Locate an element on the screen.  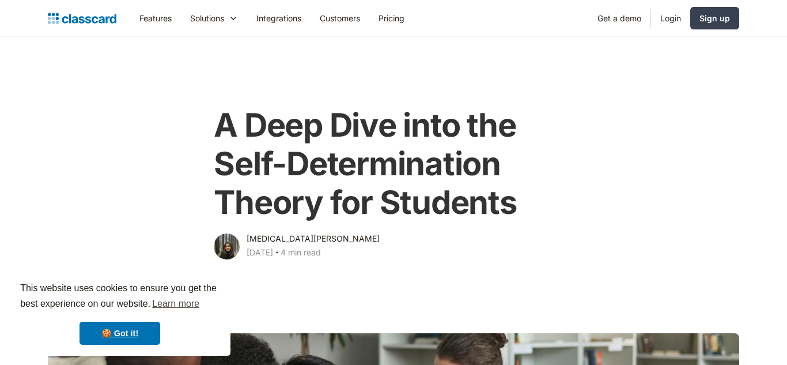
a: Sign up is located at coordinates (715, 18).